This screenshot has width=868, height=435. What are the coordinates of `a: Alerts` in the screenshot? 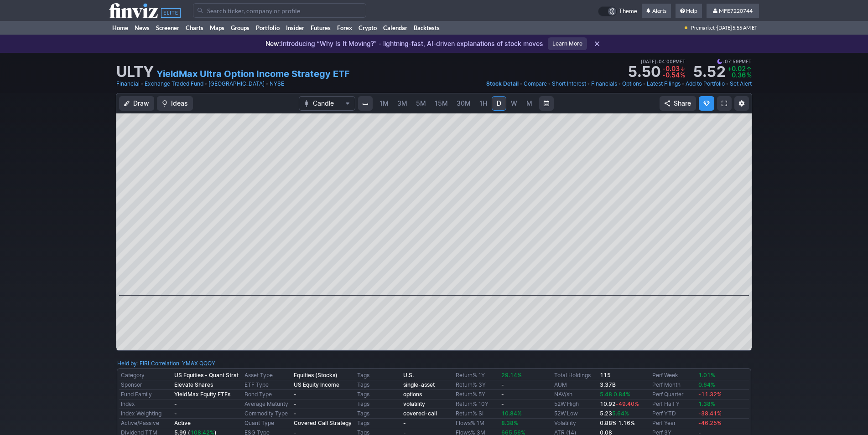 It's located at (656, 11).